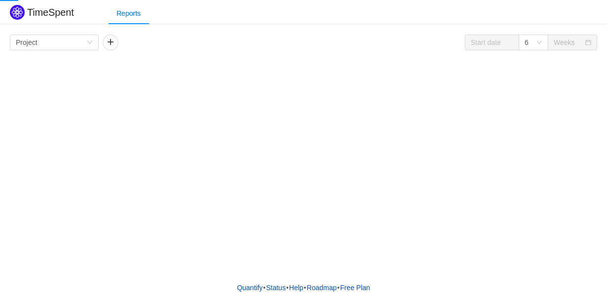 This screenshot has height=301, width=607. I want to click on div: Reports, so click(128, 13).